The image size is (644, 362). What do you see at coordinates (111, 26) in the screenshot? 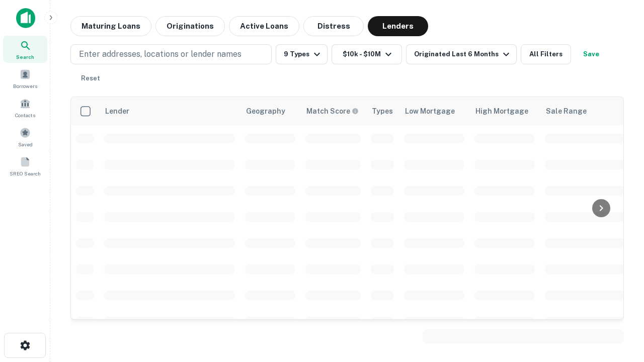
I see `button: Maturing Loans` at bounding box center [111, 26].